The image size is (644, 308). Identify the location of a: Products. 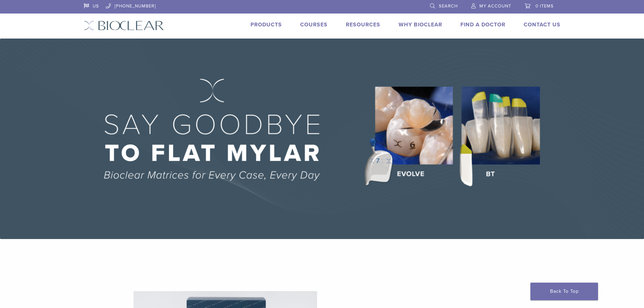
(266, 25).